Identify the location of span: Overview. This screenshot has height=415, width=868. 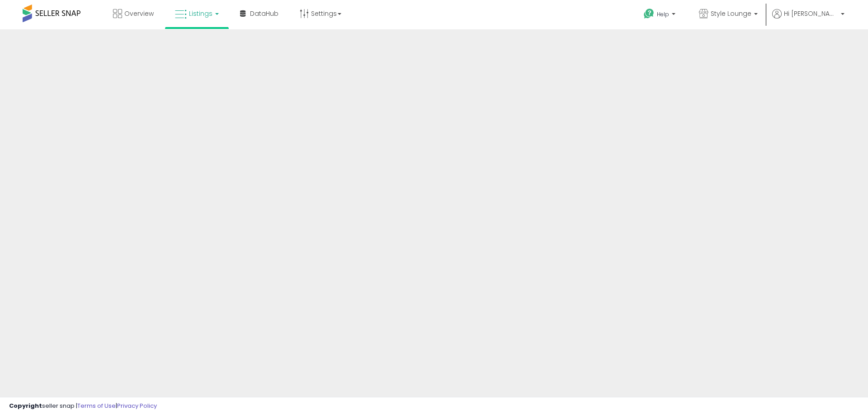
(139, 14).